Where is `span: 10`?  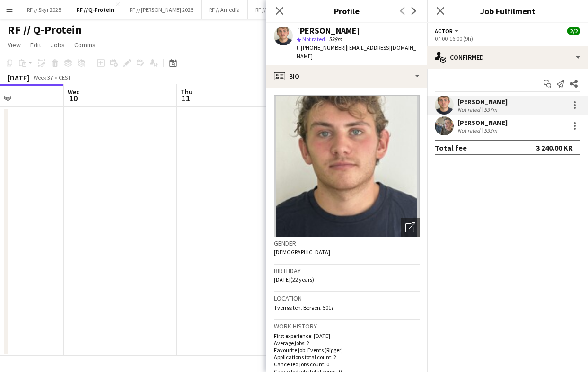 span: 10 is located at coordinates (73, 98).